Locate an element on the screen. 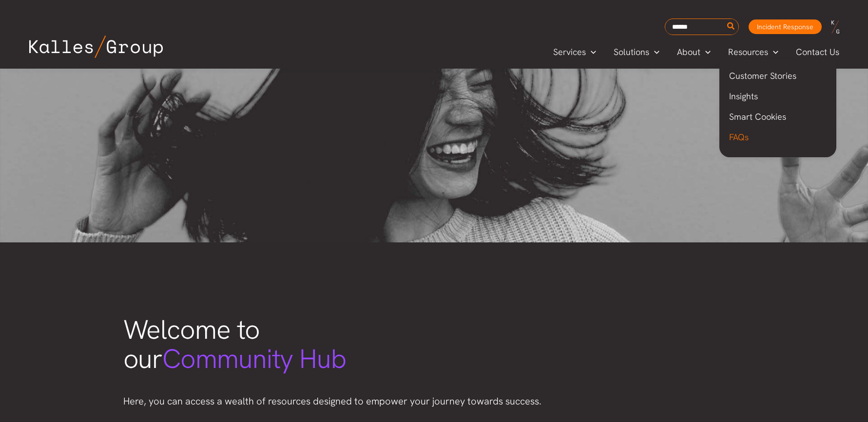 The height and width of the screenshot is (422, 868). a: SolutionsMenu Toggle is located at coordinates (636, 52).